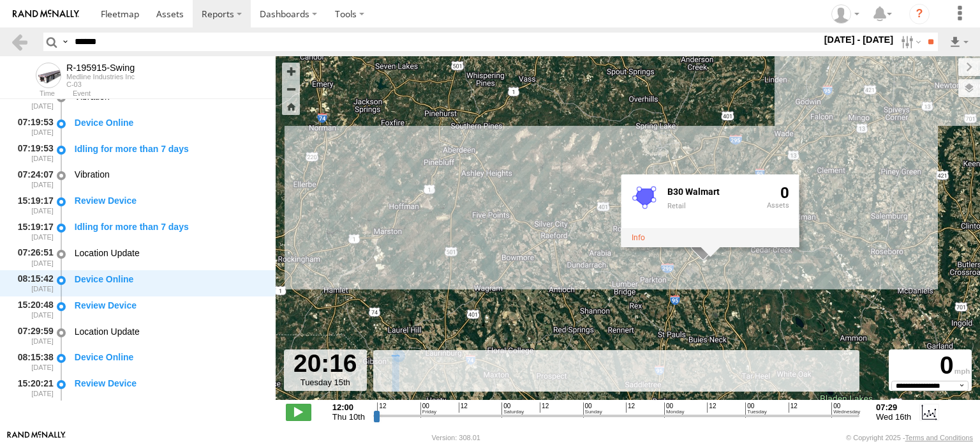 The height and width of the screenshot is (444, 980). I want to click on div: Idaliz Kaminski, so click(845, 14).